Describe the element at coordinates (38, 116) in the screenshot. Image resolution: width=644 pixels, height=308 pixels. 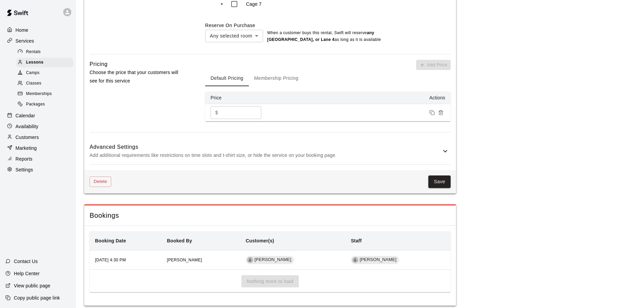
I see `a: Calendar` at that location.